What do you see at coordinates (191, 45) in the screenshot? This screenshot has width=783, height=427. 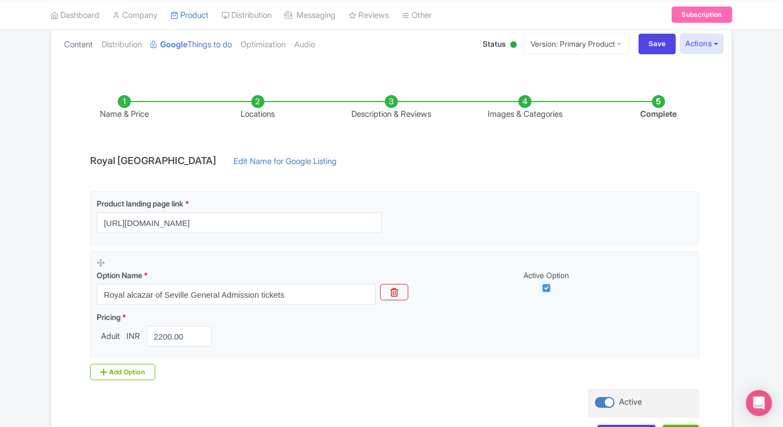 I see `a: GoogleThings to do` at bounding box center [191, 45].